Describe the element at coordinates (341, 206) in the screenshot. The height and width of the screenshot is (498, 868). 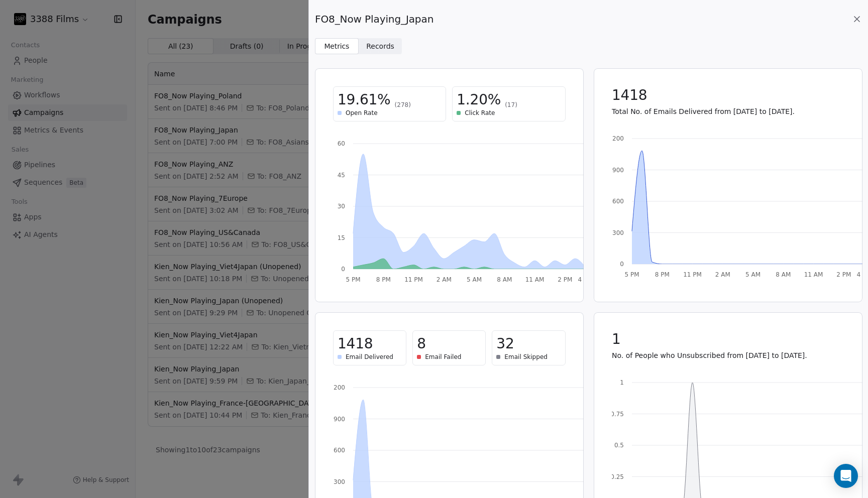
I see `tspan: 30` at that location.